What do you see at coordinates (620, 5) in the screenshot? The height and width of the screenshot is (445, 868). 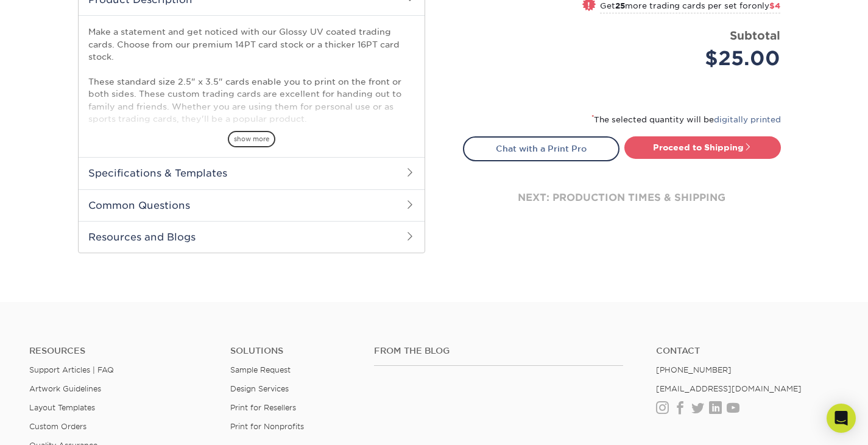 I see `strong: 25` at bounding box center [620, 5].